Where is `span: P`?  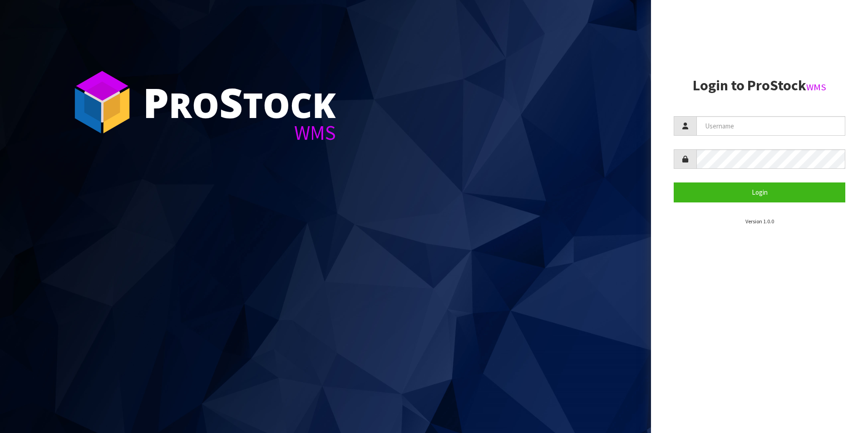
span: P is located at coordinates (156, 102).